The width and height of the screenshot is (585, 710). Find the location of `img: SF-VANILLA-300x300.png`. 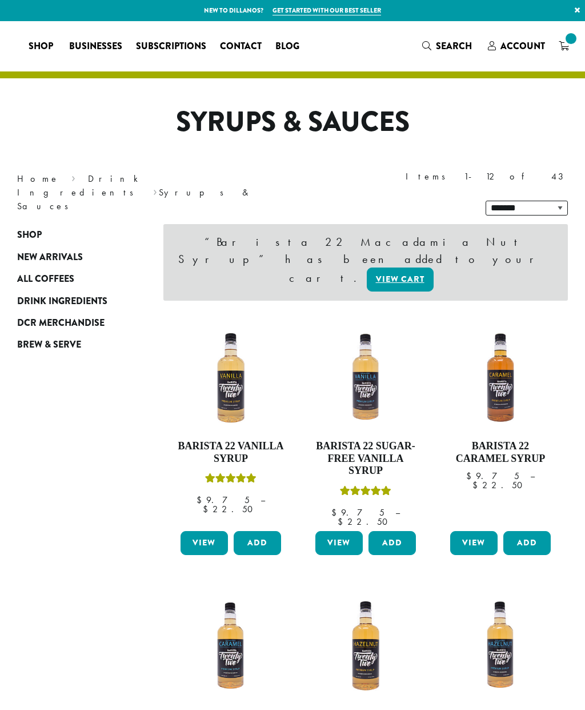

img: SF-VANILLA-300x300.png is located at coordinates (366, 378).